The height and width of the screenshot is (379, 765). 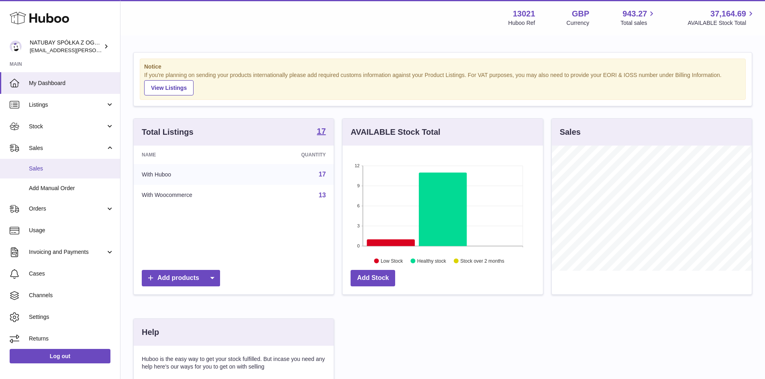 What do you see at coordinates (524, 14) in the screenshot?
I see `strong: 13021` at bounding box center [524, 14].